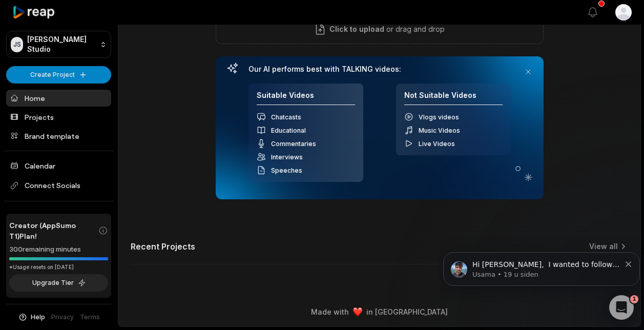 The width and height of the screenshot is (644, 330). Describe the element at coordinates (58, 98) in the screenshot. I see `a: Home` at that location.